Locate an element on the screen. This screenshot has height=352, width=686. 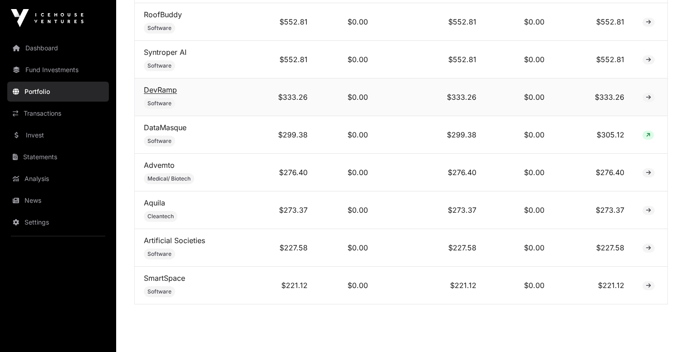
div: Chat Widget is located at coordinates (664, 330).